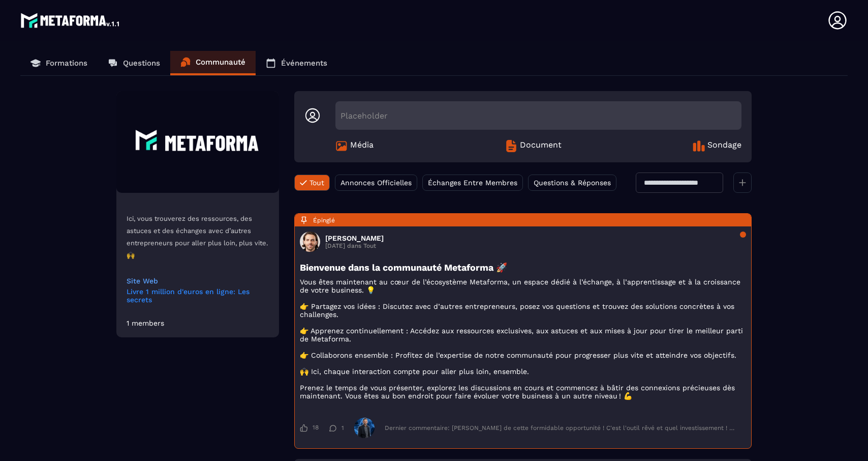  I want to click on a: Communauté, so click(213, 63).